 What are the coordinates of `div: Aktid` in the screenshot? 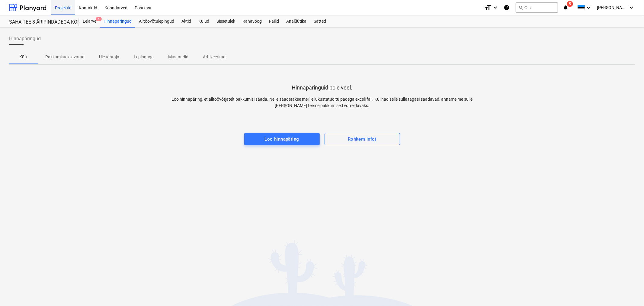 It's located at (187, 22).